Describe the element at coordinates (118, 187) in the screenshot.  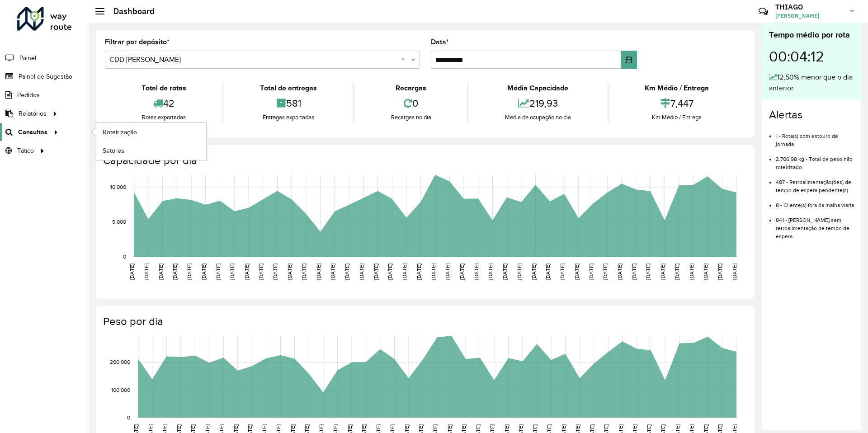
I see `text: 10,000` at that location.